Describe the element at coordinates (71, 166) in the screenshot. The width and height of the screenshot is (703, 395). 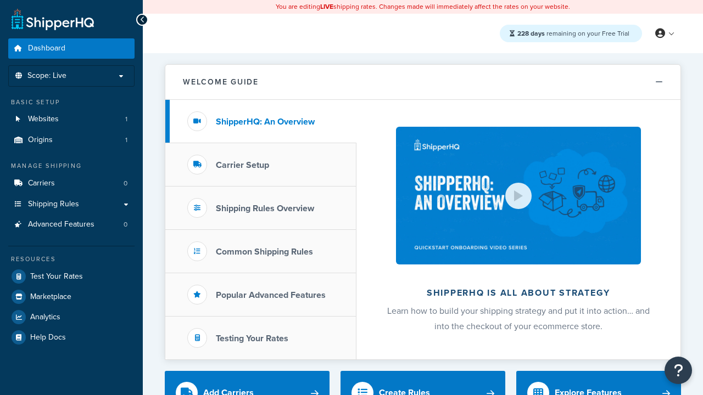
I see `div: Manage Shipping` at that location.